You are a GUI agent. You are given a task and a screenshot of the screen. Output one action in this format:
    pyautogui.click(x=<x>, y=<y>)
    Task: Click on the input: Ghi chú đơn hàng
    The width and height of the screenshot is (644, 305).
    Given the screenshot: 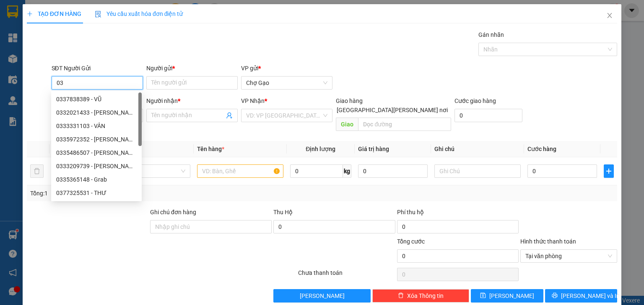 What is the action you would take?
    pyautogui.click(x=211, y=227)
    